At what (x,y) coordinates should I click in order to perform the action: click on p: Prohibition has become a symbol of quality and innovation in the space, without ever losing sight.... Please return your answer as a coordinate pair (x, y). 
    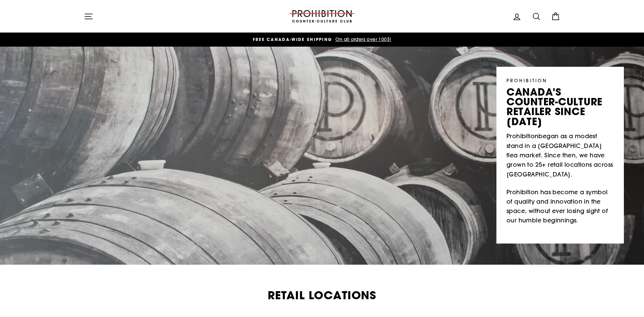
    Looking at the image, I should click on (560, 206).